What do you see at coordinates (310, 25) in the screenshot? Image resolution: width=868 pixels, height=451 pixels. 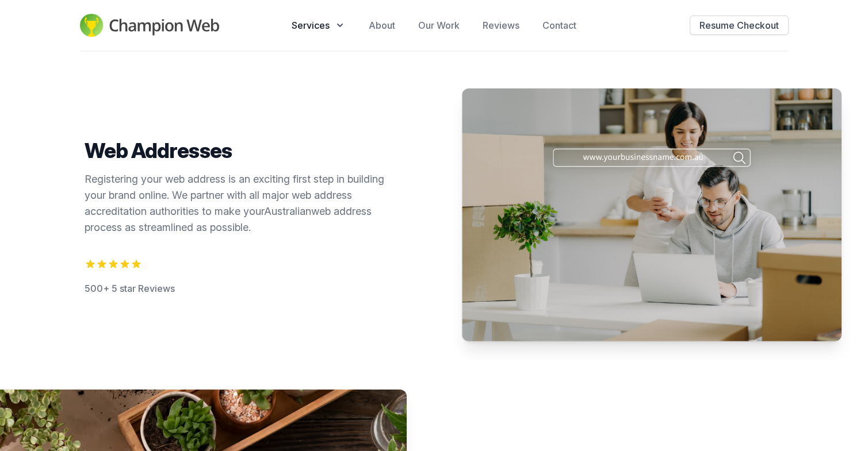 I see `span: Services` at bounding box center [310, 25].